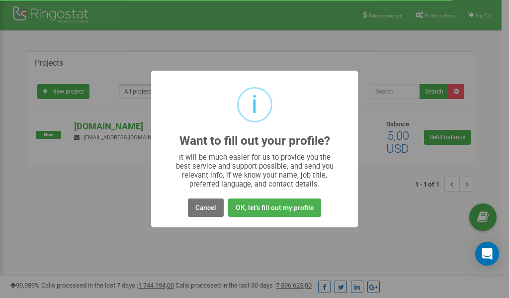 The height and width of the screenshot is (298, 509). Describe the element at coordinates (206, 207) in the screenshot. I see `button: Cancel` at that location.